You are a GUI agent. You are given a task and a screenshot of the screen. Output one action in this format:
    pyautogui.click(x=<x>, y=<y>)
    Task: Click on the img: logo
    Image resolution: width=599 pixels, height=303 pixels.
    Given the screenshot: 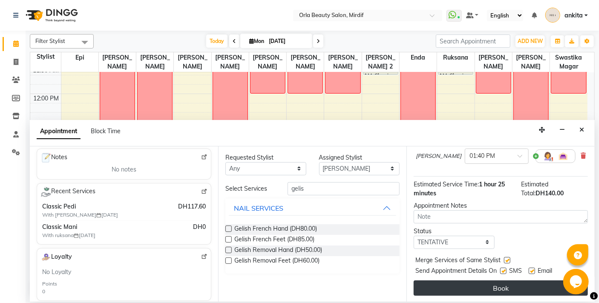 What is the action you would take?
    pyautogui.click(x=51, y=15)
    